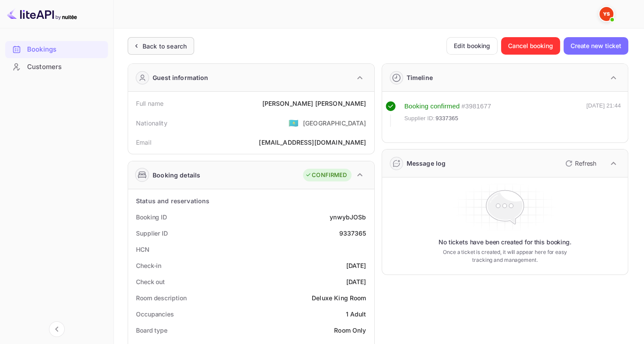  Describe the element at coordinates (161, 298) in the screenshot. I see `div: Room description` at that location.